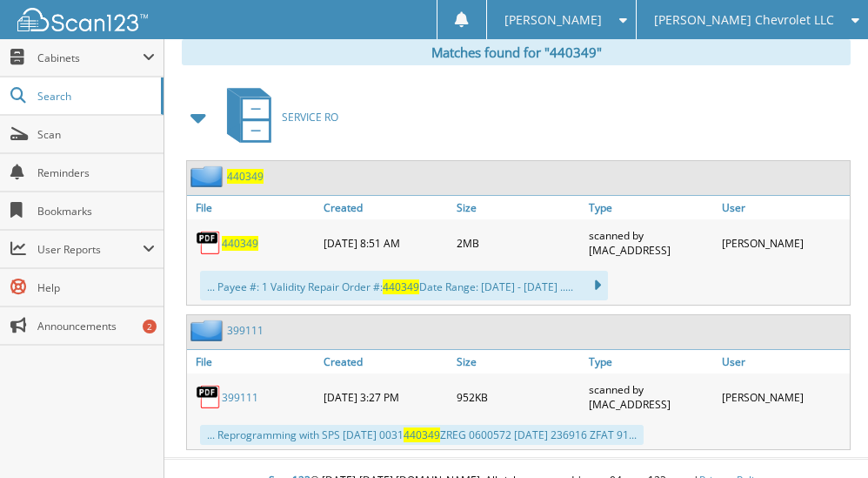 The height and width of the screenshot is (478, 868). Describe the element at coordinates (519, 242) in the screenshot. I see `div: 2MB` at that location.